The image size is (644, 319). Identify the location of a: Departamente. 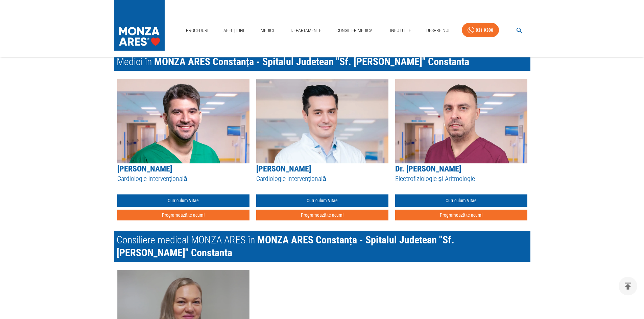
(306, 31).